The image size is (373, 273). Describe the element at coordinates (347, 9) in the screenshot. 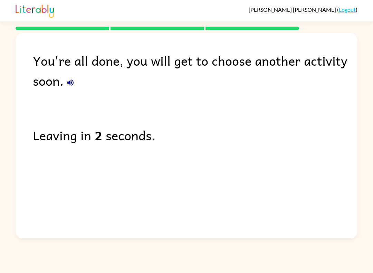

I see `a: Logout` at that location.